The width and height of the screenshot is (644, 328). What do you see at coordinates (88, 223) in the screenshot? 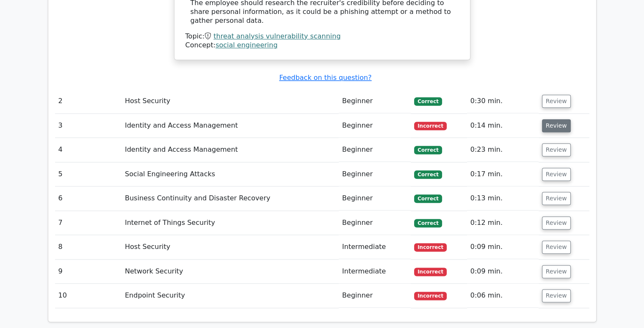
I see `td: 7` at bounding box center [88, 223].